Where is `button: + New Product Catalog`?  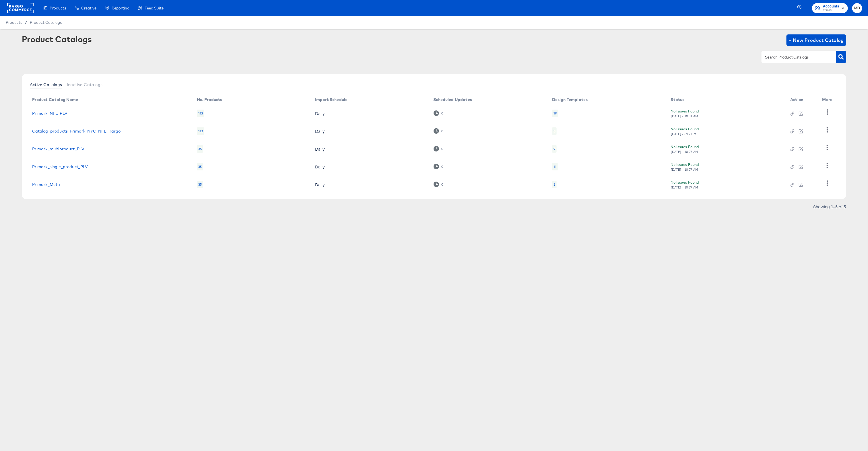
button: + New Product Catalog is located at coordinates (816, 40).